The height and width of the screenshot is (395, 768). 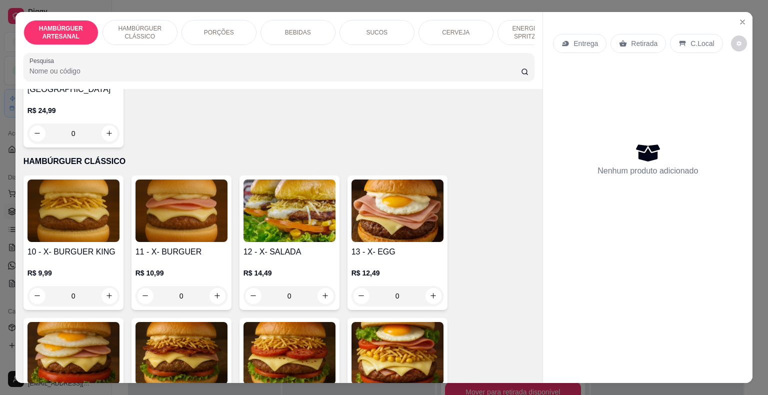 What do you see at coordinates (290, 273) in the screenshot?
I see `p: R$ 14,49` at bounding box center [290, 273].